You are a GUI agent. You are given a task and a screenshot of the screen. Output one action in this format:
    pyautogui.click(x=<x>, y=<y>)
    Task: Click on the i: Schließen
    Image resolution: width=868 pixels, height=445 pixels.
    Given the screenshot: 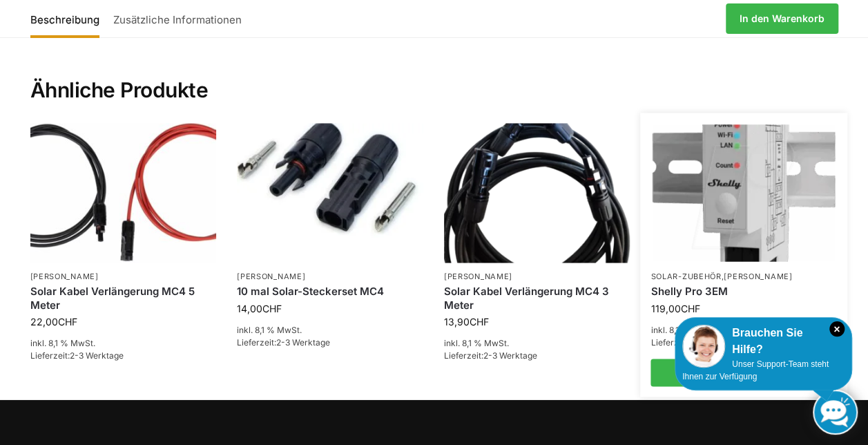 What is the action you would take?
    pyautogui.click(x=837, y=329)
    